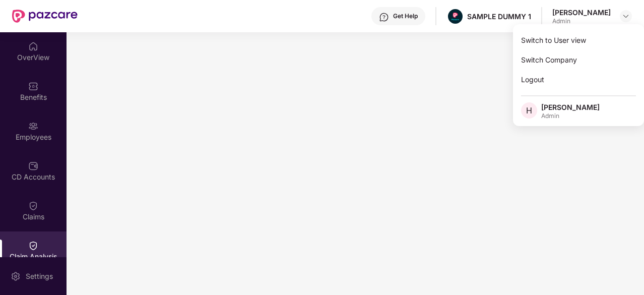 The height and width of the screenshot is (295, 644). Describe the element at coordinates (499, 16) in the screenshot. I see `div: SAMPLE DUMMY 1` at that location.